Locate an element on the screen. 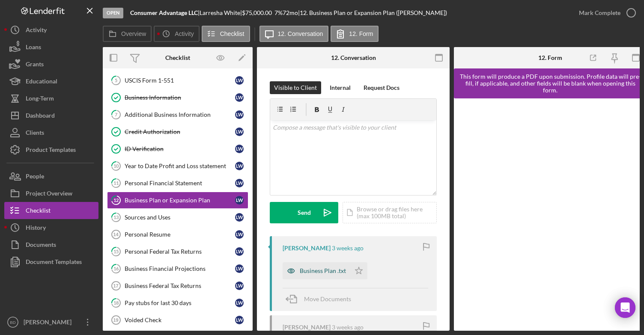 The width and height of the screenshot is (644, 335). a: Educational is located at coordinates (51, 81).